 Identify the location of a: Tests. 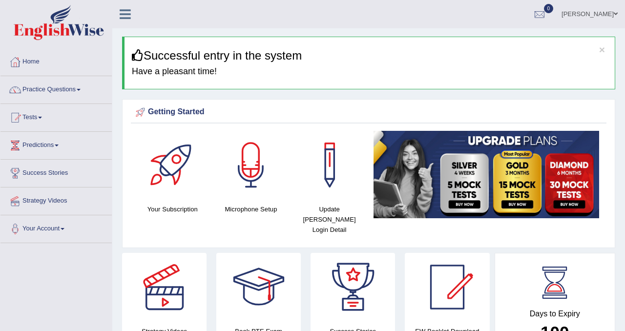
(56, 116).